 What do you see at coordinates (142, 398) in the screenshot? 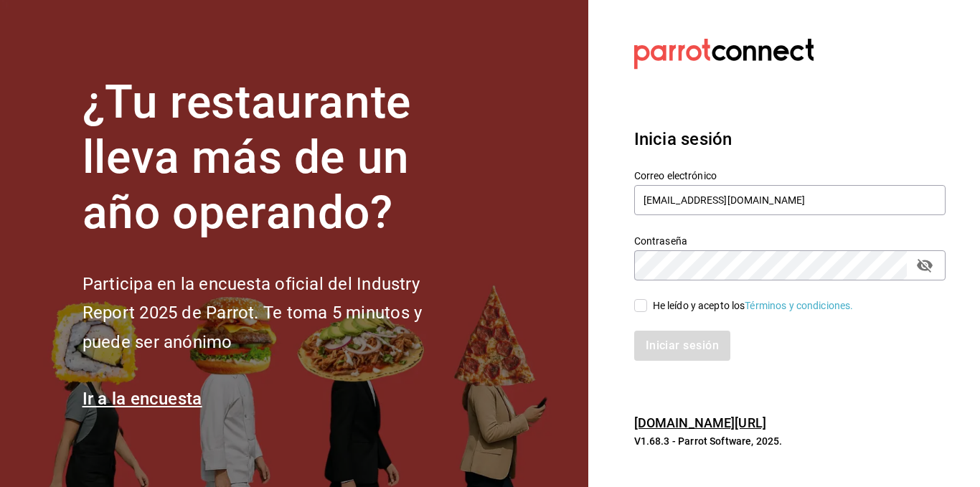
I see `a: Ir a la encuesta` at bounding box center [142, 398].